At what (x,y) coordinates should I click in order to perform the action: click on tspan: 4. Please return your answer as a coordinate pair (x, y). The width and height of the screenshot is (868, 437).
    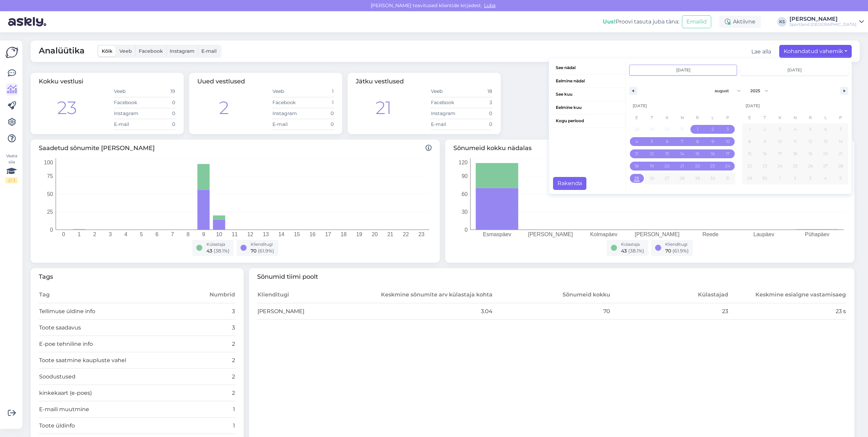
    Looking at the image, I should click on (126, 234).